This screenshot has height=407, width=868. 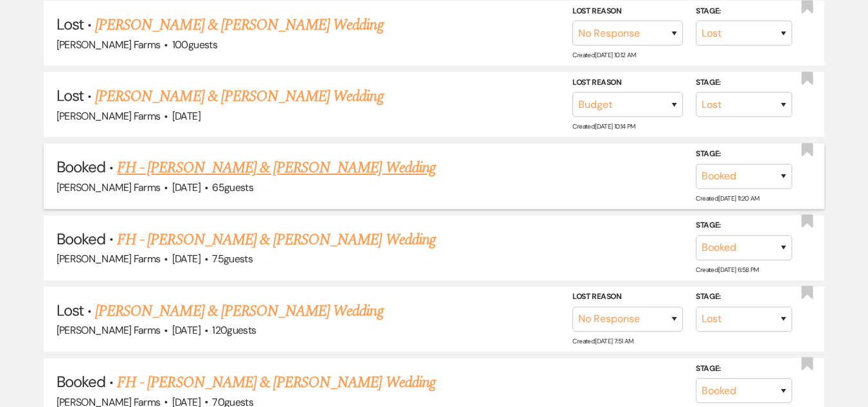 I want to click on span: 120 guests, so click(x=234, y=330).